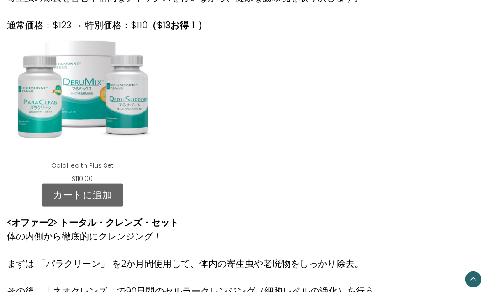 Image resolution: width=486 pixels, height=292 pixels. I want to click on p: 通常価格：$123 → 特別価格：$110, so click(185, 25).